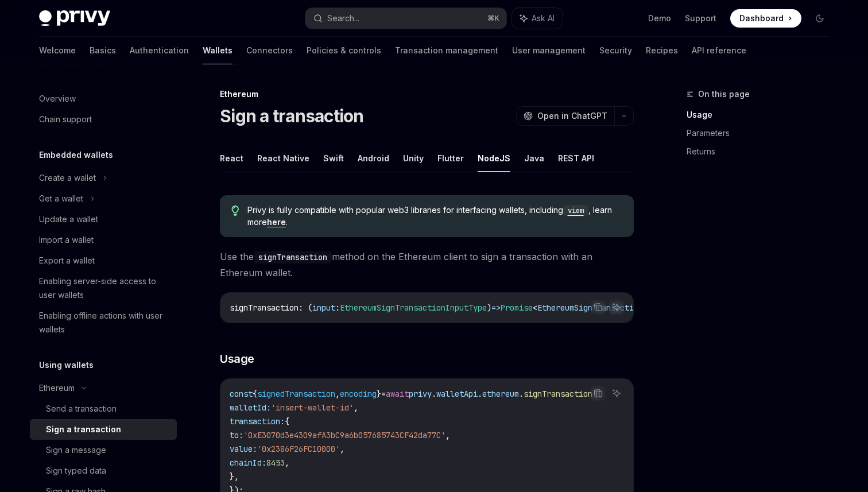 The image size is (868, 492). I want to click on button: React Native, so click(283, 158).